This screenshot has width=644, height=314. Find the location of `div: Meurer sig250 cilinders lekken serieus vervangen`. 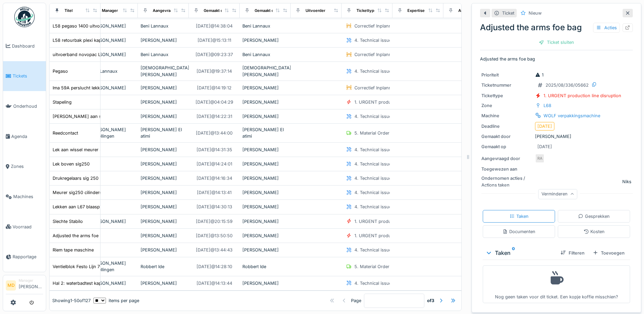

div: Meurer sig250 cilinders lekken serieus vervangen is located at coordinates (104, 192).